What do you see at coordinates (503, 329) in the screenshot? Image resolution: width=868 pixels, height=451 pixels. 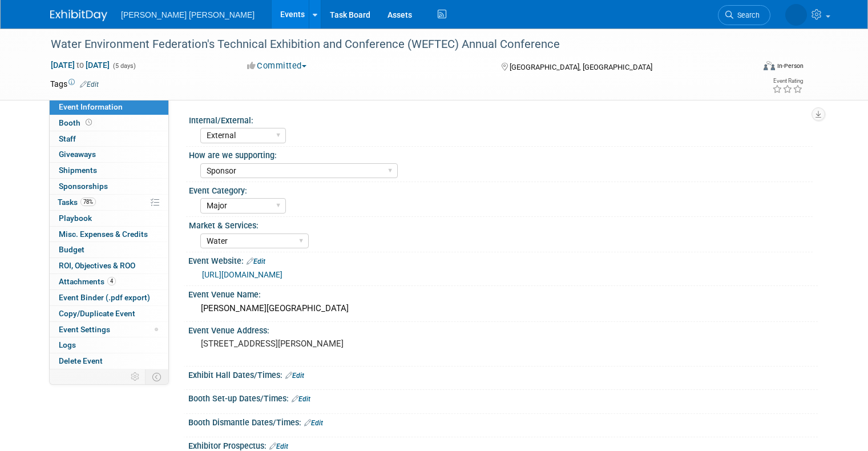 I see `div: Event Venue Address:` at bounding box center [503, 329].